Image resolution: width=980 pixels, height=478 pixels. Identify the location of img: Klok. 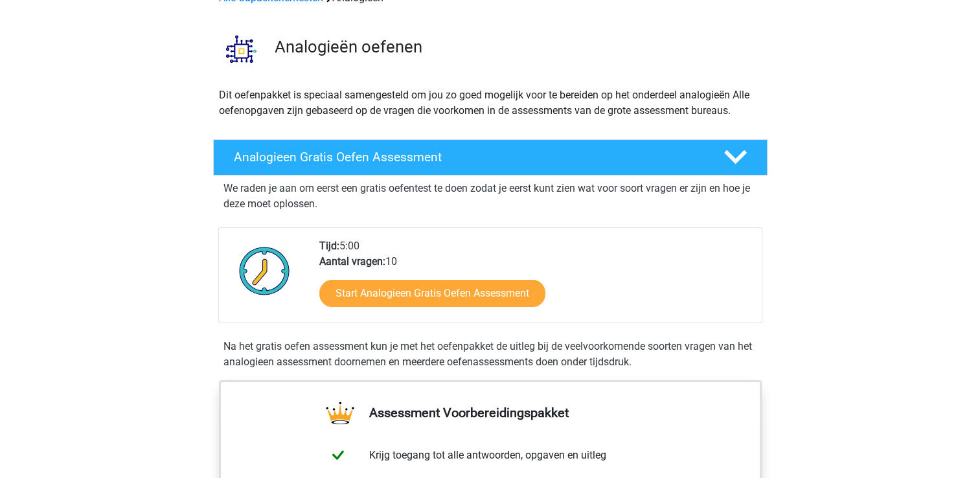
(264, 271).